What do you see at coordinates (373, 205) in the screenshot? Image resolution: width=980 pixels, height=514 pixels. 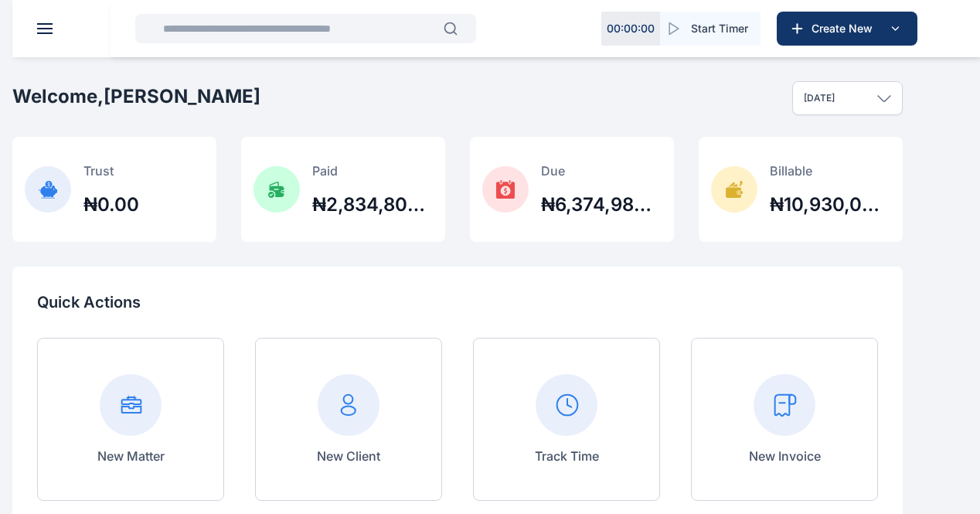 I see `h2: ₦2,834,802,775.96` at bounding box center [373, 205].